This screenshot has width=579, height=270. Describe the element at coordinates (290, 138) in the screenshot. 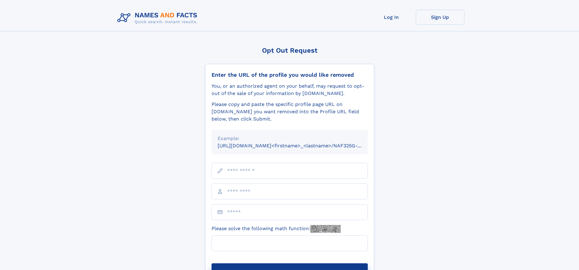

I see `div: Example:` at that location.